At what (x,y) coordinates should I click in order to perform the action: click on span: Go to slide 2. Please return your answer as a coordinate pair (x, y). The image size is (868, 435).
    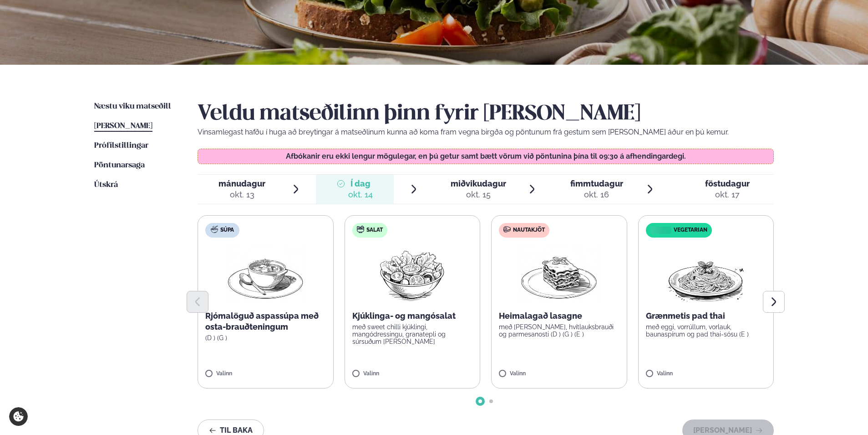
    Looking at the image, I should click on (491, 401).